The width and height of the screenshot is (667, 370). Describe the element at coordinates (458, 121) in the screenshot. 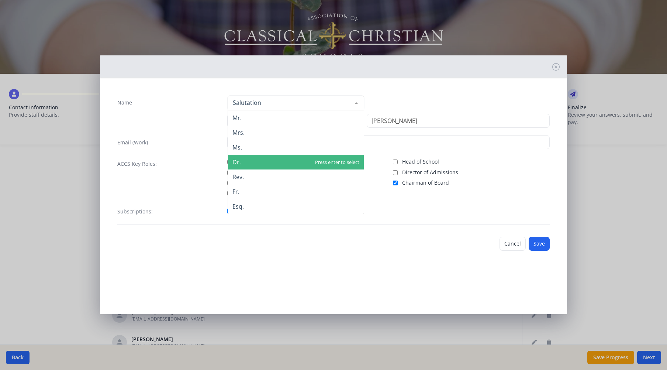

I see `input: Last Name` at that location.